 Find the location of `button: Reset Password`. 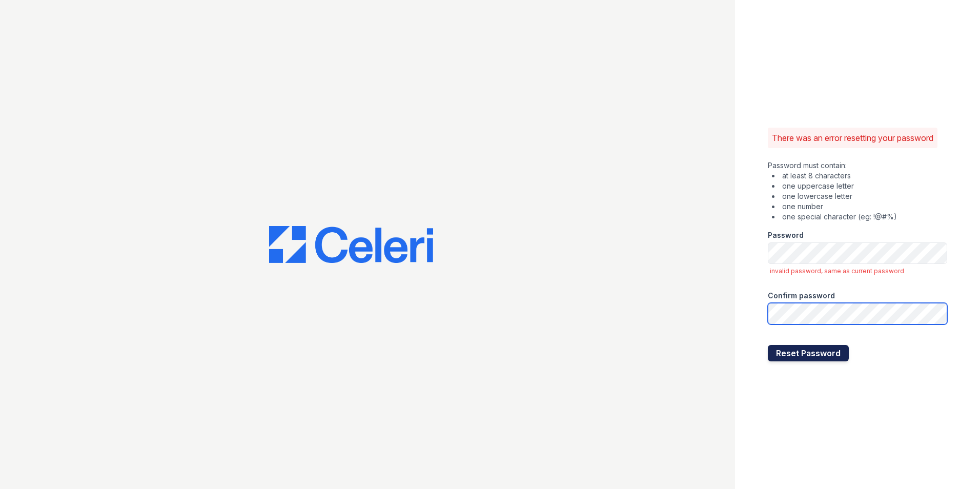

button: Reset Password is located at coordinates (808, 353).